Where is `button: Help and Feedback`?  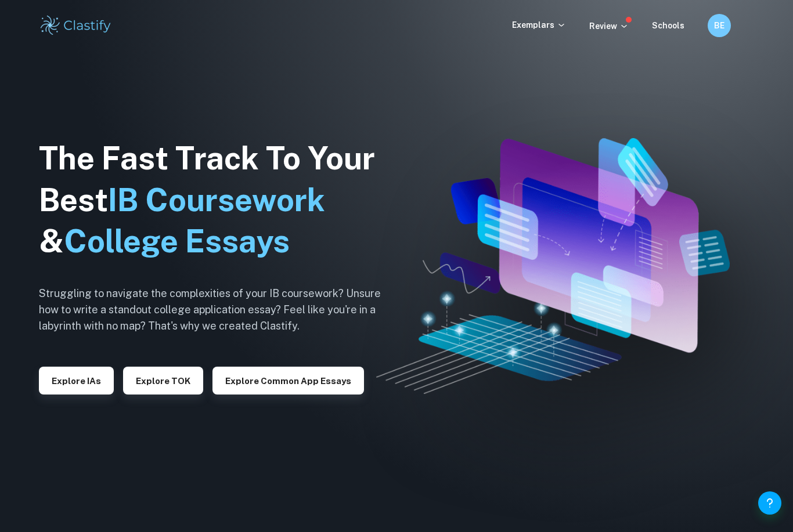 button: Help and Feedback is located at coordinates (769, 503).